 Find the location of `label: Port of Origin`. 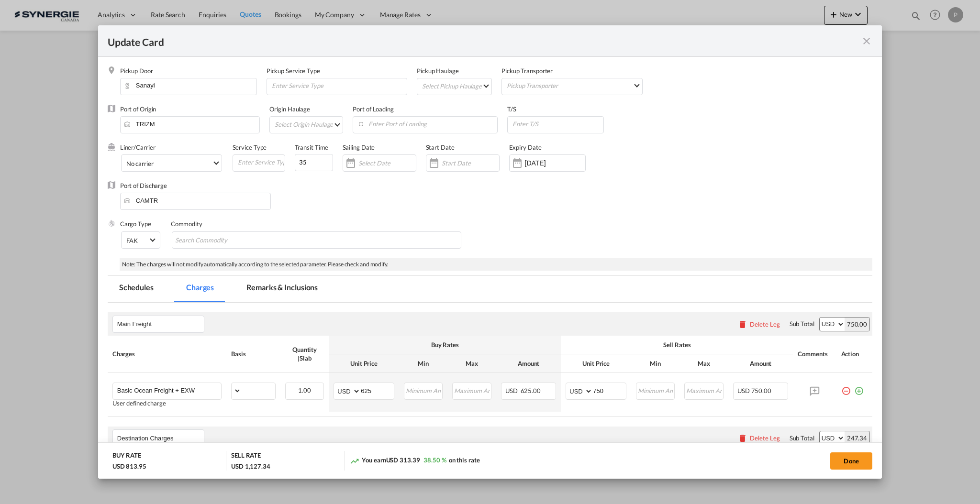

label: Port of Origin is located at coordinates (138, 109).